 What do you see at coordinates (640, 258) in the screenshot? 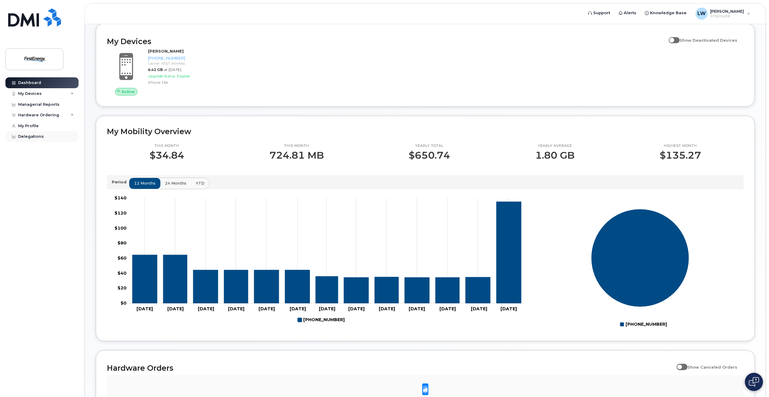
I see `g: Series` at bounding box center [640, 258].